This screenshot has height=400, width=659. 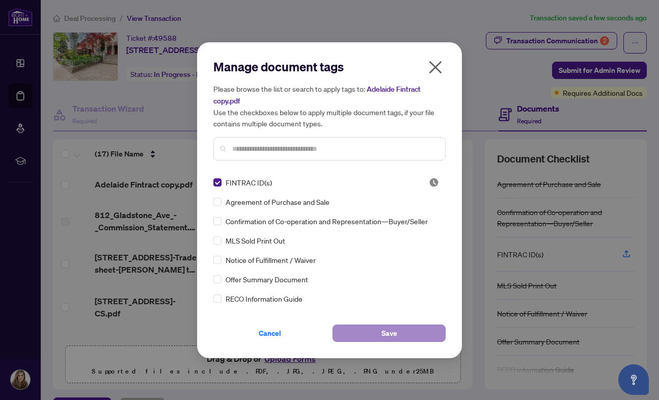 What do you see at coordinates (317, 95) in the screenshot?
I see `span: Adelaide Fintract copy.pdf` at bounding box center [317, 95].